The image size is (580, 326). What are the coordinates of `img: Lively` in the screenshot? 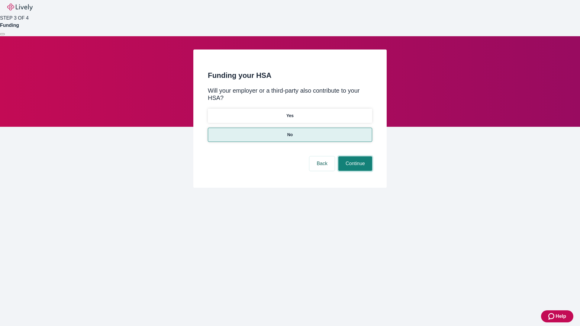 It's located at (20, 7).